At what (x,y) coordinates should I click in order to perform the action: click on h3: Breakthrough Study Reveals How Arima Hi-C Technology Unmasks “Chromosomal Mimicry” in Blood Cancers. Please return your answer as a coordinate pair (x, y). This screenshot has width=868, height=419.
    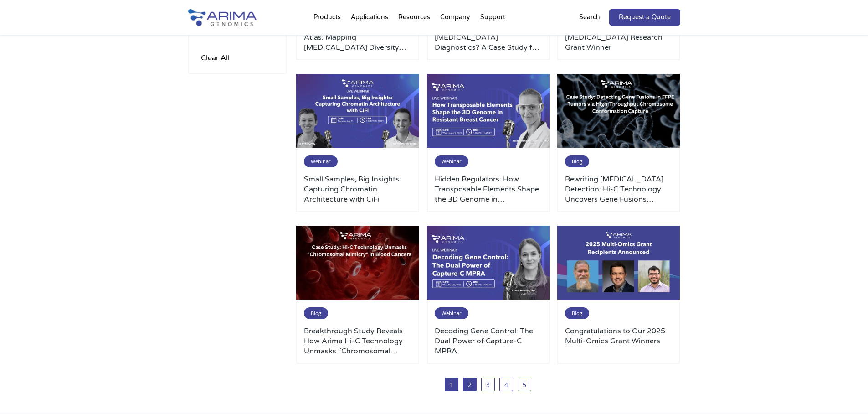
    Looking at the image, I should click on (358, 340).